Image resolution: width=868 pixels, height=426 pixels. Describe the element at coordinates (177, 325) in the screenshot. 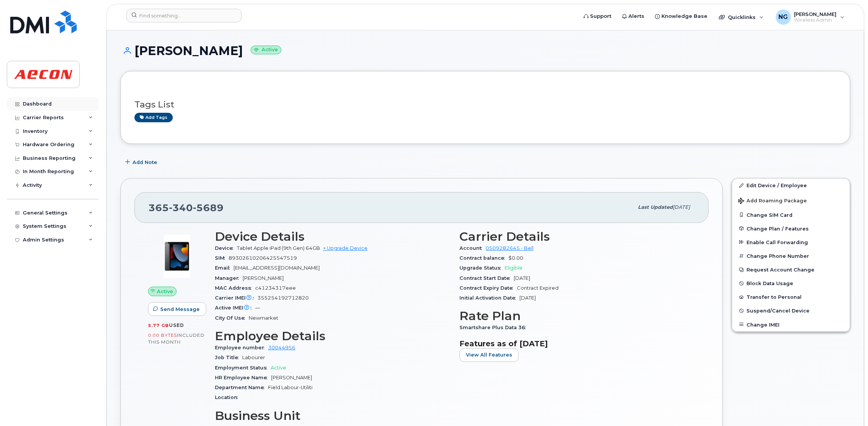

I see `span: used` at that location.